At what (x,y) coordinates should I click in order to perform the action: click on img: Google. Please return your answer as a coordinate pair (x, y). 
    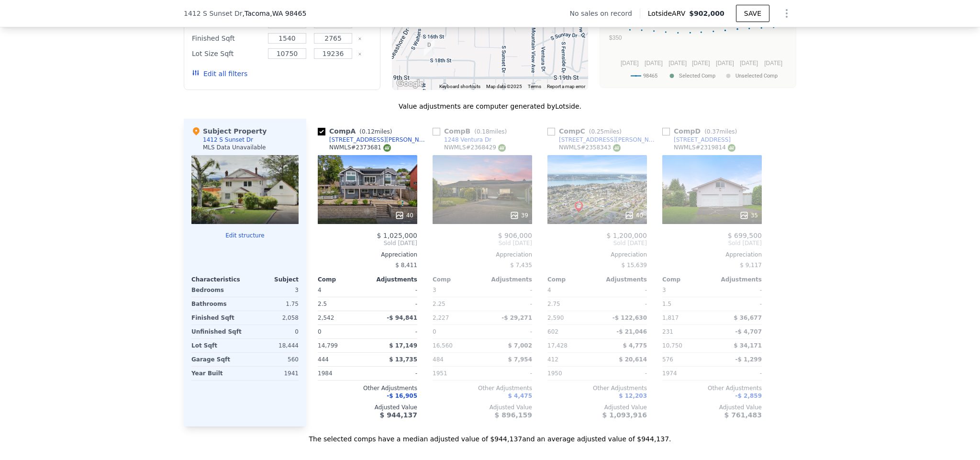
    Looking at the image, I should click on (410, 84).